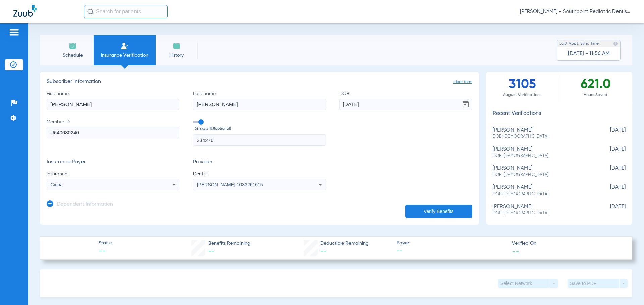  What do you see at coordinates (596, 95) in the screenshot?
I see `span: Hours Saved` at bounding box center [596, 95].